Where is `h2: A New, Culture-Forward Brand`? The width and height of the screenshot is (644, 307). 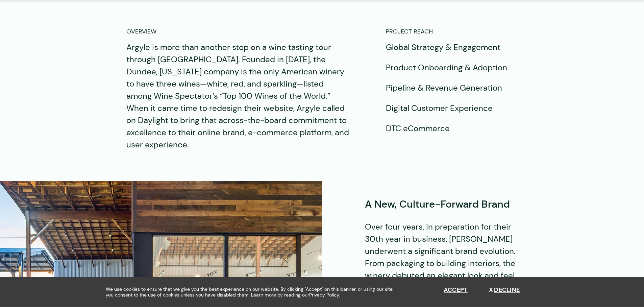
h2: A New, Culture-Forward Brand is located at coordinates (441, 204).